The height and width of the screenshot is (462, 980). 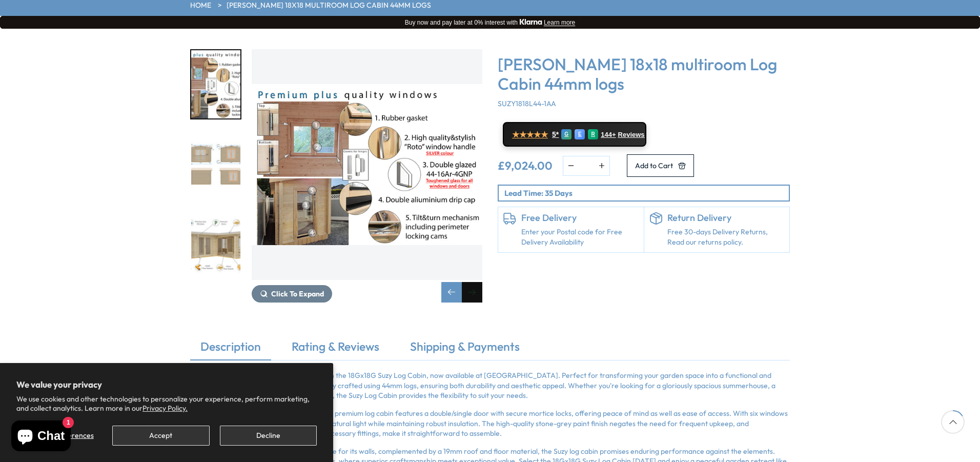 I want to click on a: Enter your Postal code for Free Delivery Availability, so click(x=580, y=237).